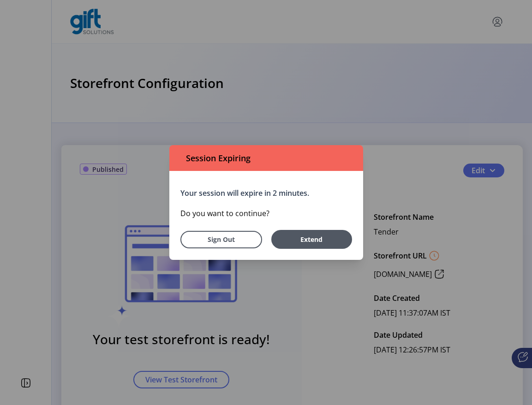  What do you see at coordinates (311, 239) in the screenshot?
I see `button: Extend` at bounding box center [311, 239].